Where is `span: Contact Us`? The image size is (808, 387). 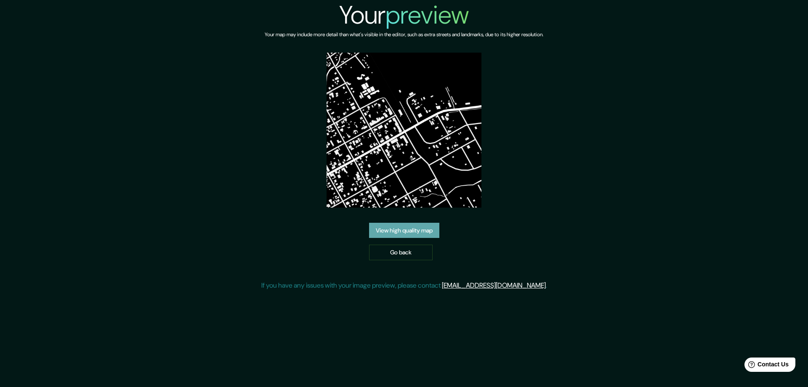
span: Contact Us is located at coordinates (40, 10).